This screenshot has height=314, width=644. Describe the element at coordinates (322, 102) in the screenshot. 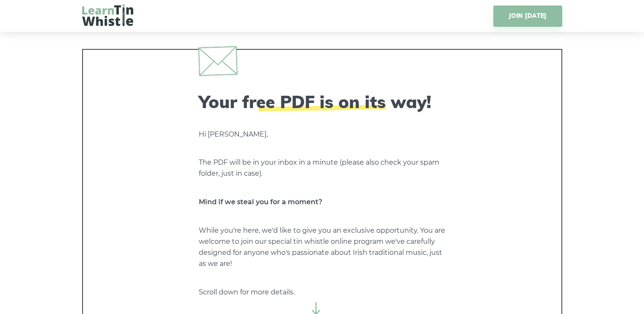

I see `h2: Your free PDF is on its way!` at that location.